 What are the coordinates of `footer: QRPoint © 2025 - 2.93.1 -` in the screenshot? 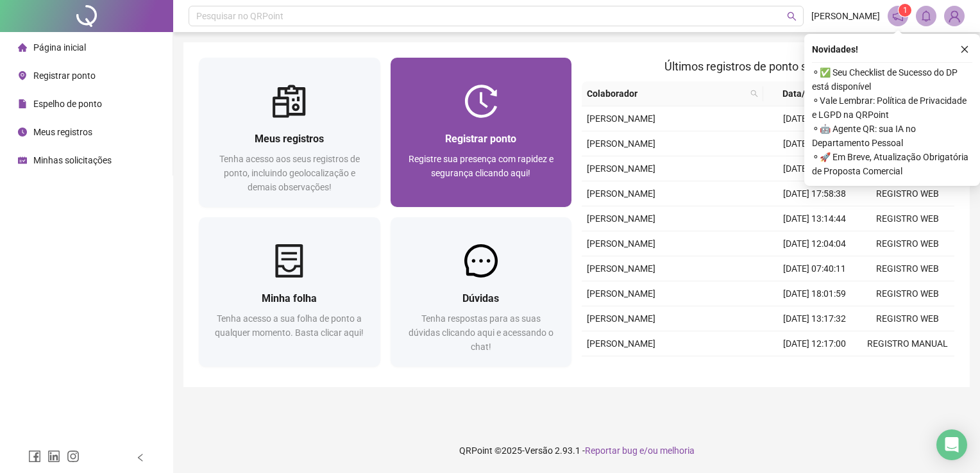 It's located at (577, 450).